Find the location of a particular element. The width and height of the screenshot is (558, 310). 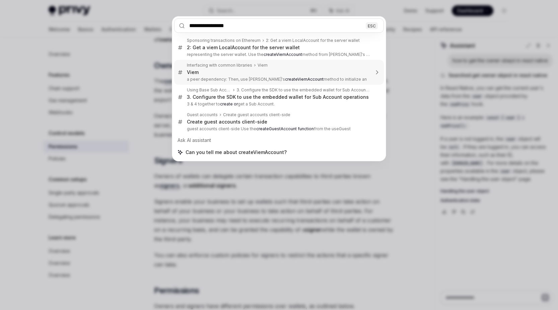

div: Interfacing with common libraries is located at coordinates (219, 65).